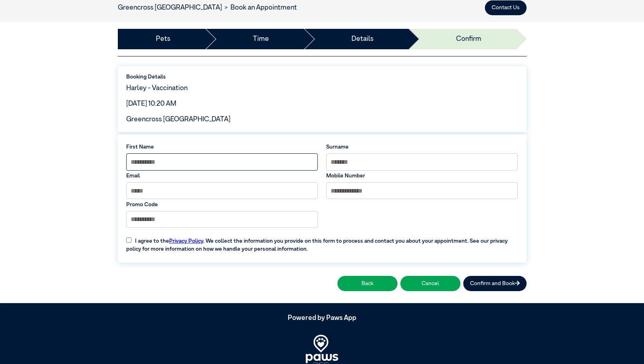 Image resolution: width=644 pixels, height=364 pixels. Describe the element at coordinates (495, 283) in the screenshot. I see `button: Confirm and Book` at that location.